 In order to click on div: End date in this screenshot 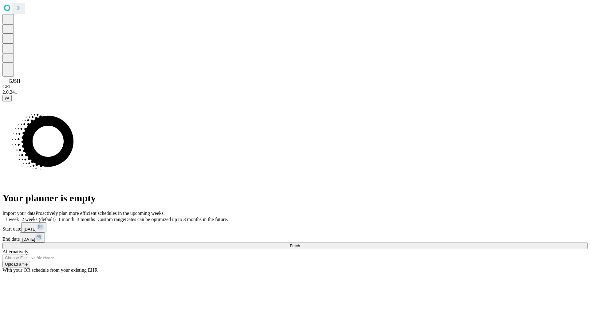, I will do `click(295, 237)`.